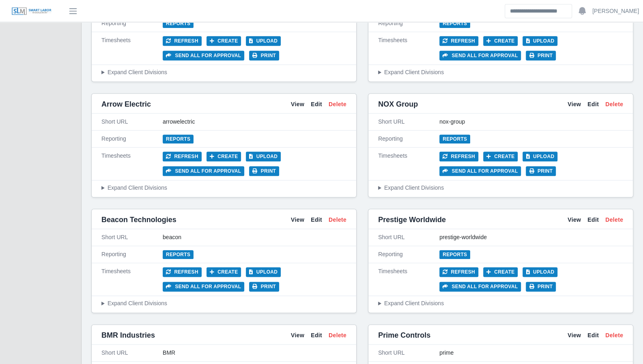 This screenshot has width=643, height=364. What do you see at coordinates (139, 219) in the screenshot?
I see `span: Beacon Technologies` at bounding box center [139, 219].